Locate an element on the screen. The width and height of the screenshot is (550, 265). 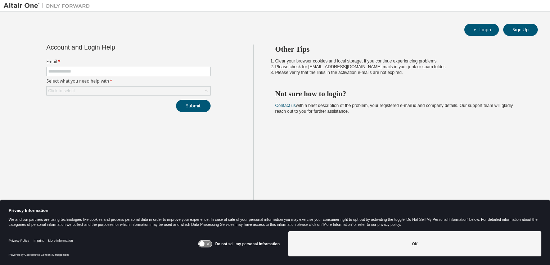
button: Submit is located at coordinates (193, 106).